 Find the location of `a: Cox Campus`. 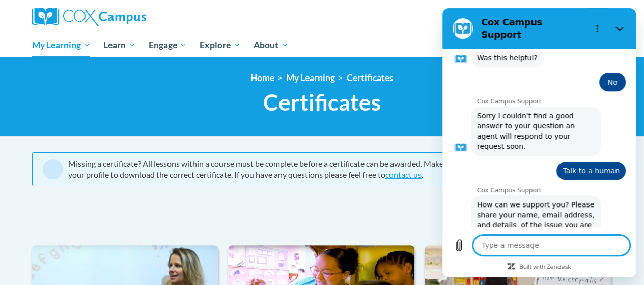

a: Cox Campus is located at coordinates (124, 17).